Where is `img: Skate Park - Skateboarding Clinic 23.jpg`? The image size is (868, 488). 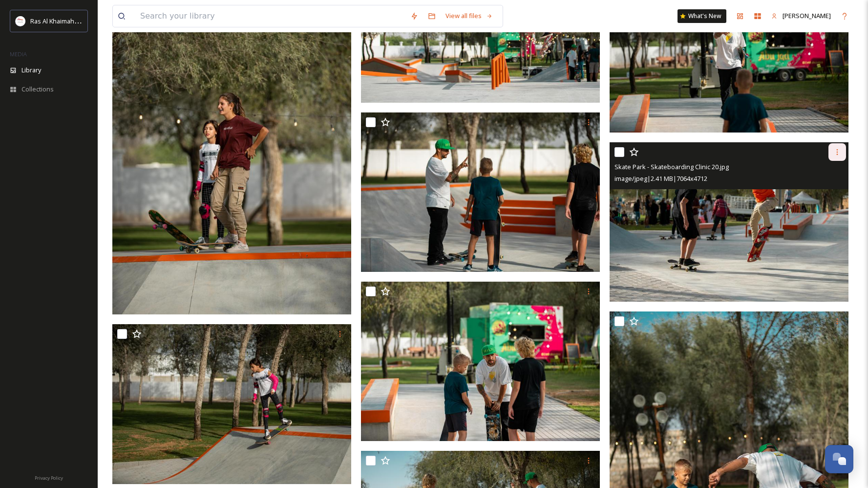
img: Skate Park - Skateboarding Clinic 23.jpg is located at coordinates (480, 362).